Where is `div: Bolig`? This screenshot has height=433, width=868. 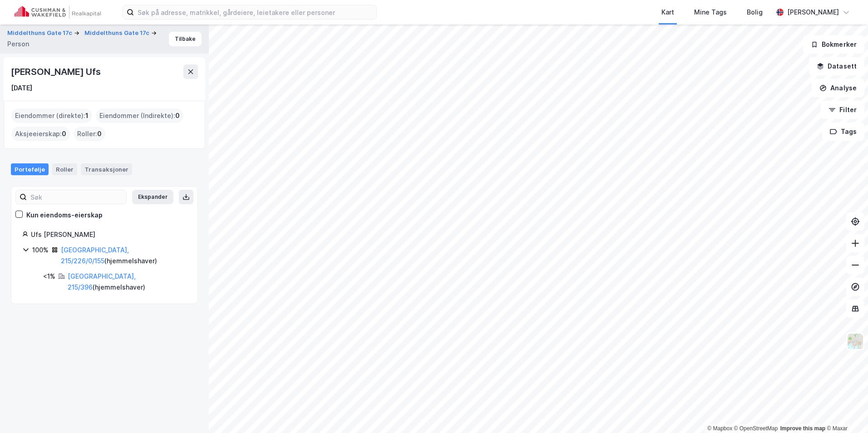 div: Bolig is located at coordinates (754, 12).